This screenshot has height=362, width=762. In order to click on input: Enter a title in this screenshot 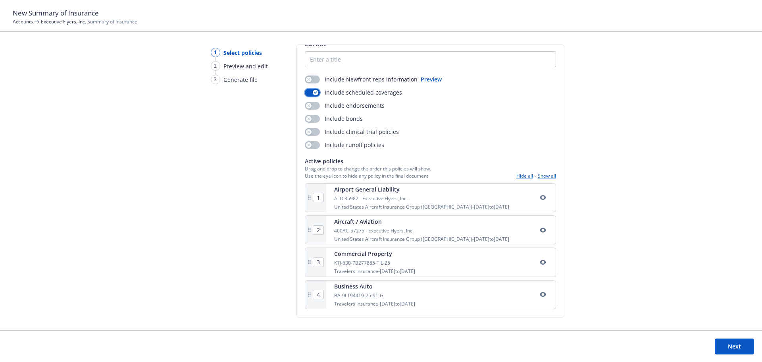, I will do `click(430, 59)`.